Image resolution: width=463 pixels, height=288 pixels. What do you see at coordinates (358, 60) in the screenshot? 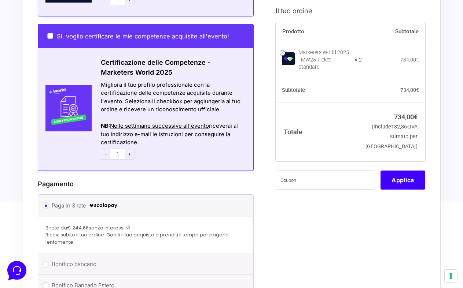
I see `strong: × 2` at bounding box center [358, 60].